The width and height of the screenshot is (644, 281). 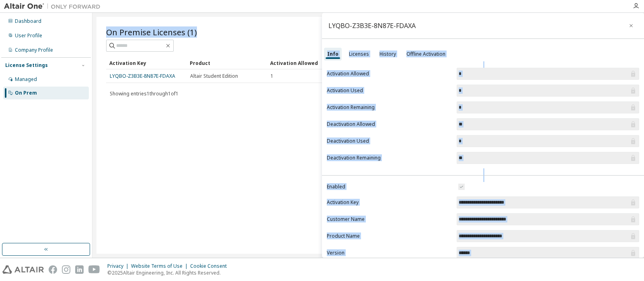 What do you see at coordinates (169, 272) in the screenshot?
I see `p: © 2025 Altair Engineering, Inc. All Rights Reserved.` at bounding box center [169, 272].